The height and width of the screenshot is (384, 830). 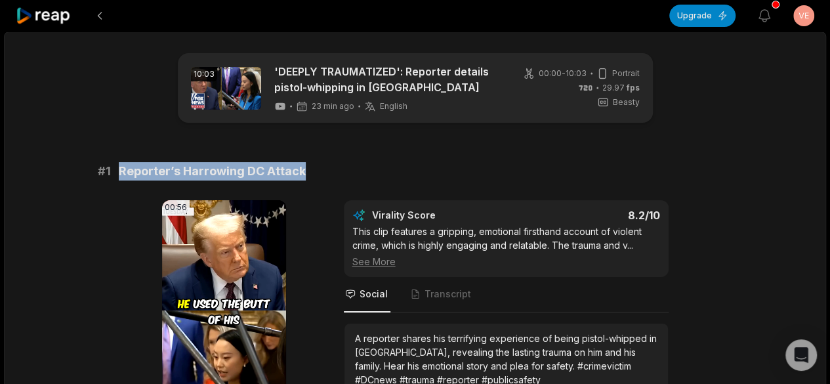 What do you see at coordinates (333, 106) in the screenshot?
I see `span: 23 min ago` at bounding box center [333, 106].